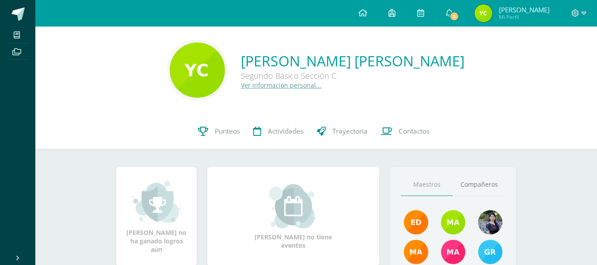 This screenshot has height=265, width=597. I want to click on a: Maestros, so click(427, 184).